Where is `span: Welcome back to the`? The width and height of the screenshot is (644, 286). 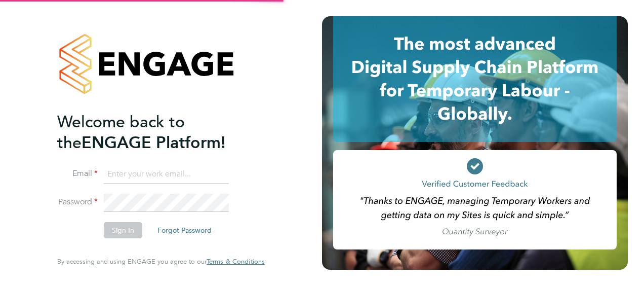
span: Welcome back to the is located at coordinates (121, 132).